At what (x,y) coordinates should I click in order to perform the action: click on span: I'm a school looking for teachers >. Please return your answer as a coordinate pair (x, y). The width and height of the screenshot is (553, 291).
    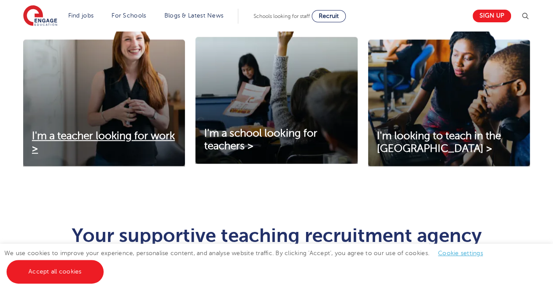
    Looking at the image, I should click on (260, 139).